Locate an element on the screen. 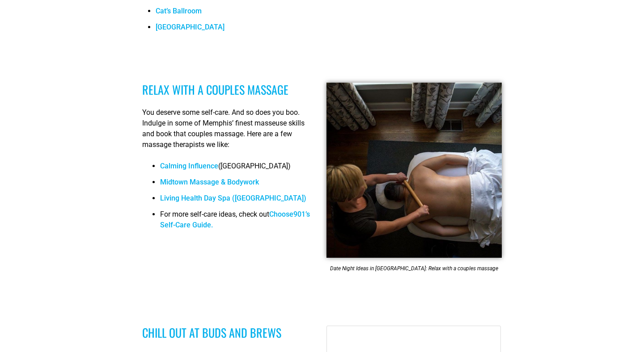 This screenshot has height=352, width=644. a: Midtown Massage & Bodywork is located at coordinates (209, 182).